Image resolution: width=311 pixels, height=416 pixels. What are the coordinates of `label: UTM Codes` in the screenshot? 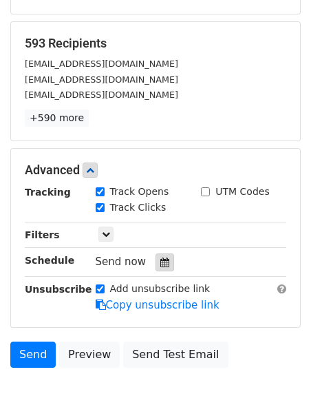 It's located at (242, 191).